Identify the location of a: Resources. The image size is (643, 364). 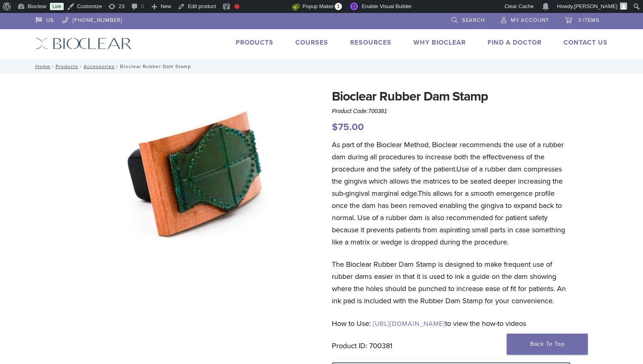
(370, 42).